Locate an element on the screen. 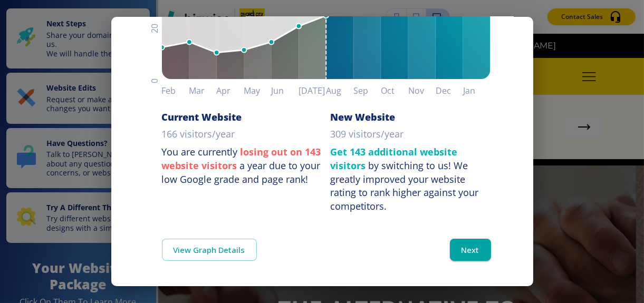 This screenshot has width=644, height=303. h6: Mar is located at coordinates (203, 91).